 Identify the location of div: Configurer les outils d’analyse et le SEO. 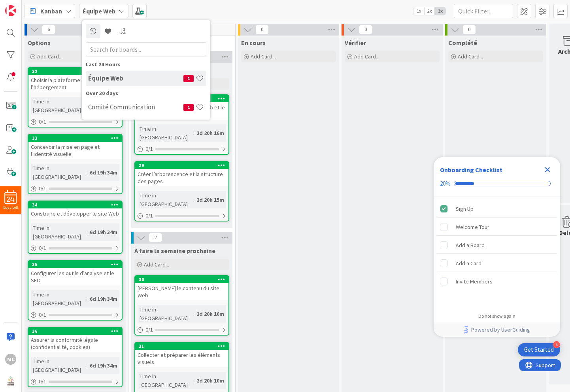
(75, 277).